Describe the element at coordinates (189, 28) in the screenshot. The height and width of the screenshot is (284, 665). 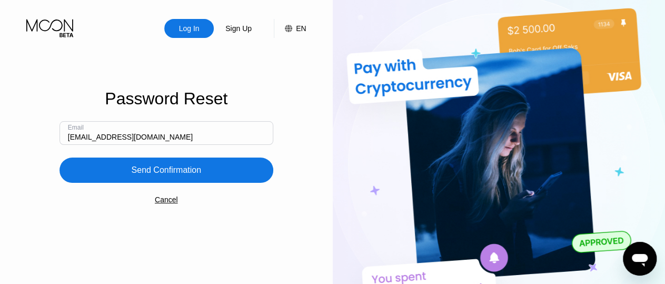
I see `div: Log In` at that location.